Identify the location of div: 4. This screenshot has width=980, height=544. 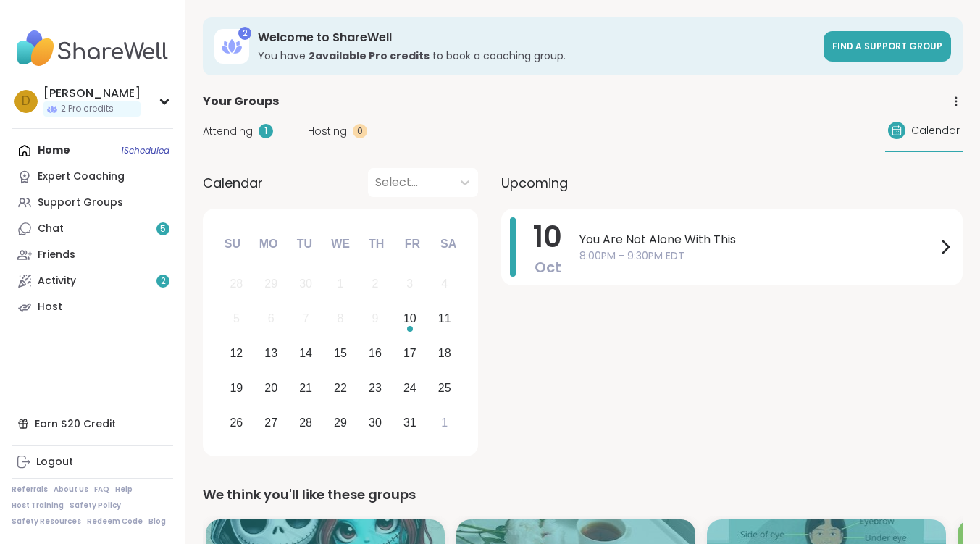
(444, 283).